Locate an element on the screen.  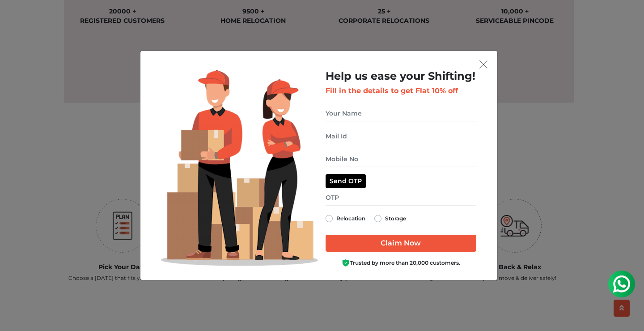
button: Send OTP is located at coordinates (346, 181).